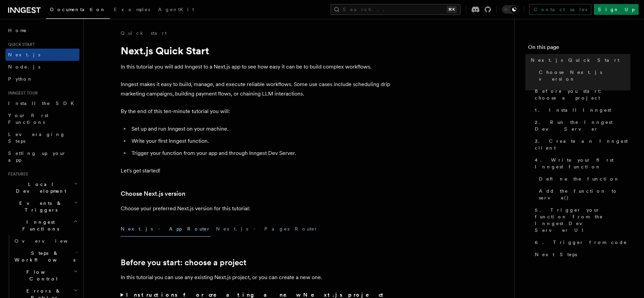 The width and height of the screenshot is (644, 298). What do you see at coordinates (46, 276) in the screenshot?
I see `button: Flow Control` at bounding box center [46, 276].